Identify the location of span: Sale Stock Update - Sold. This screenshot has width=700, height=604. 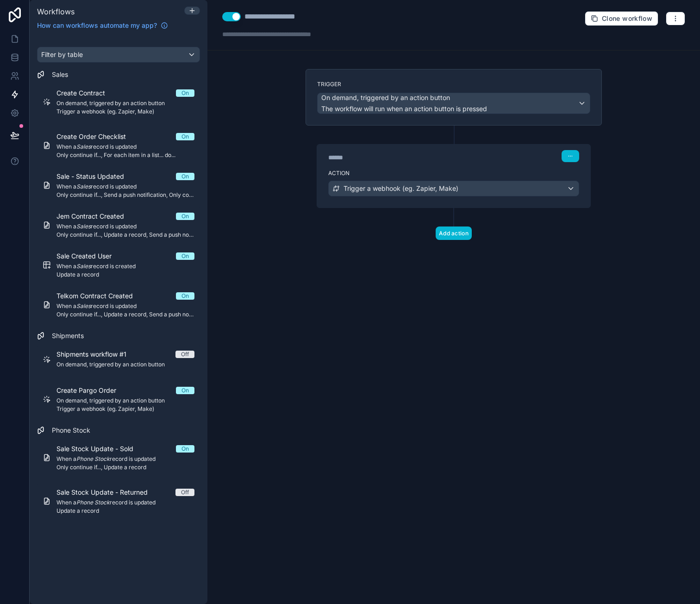
(101, 449).